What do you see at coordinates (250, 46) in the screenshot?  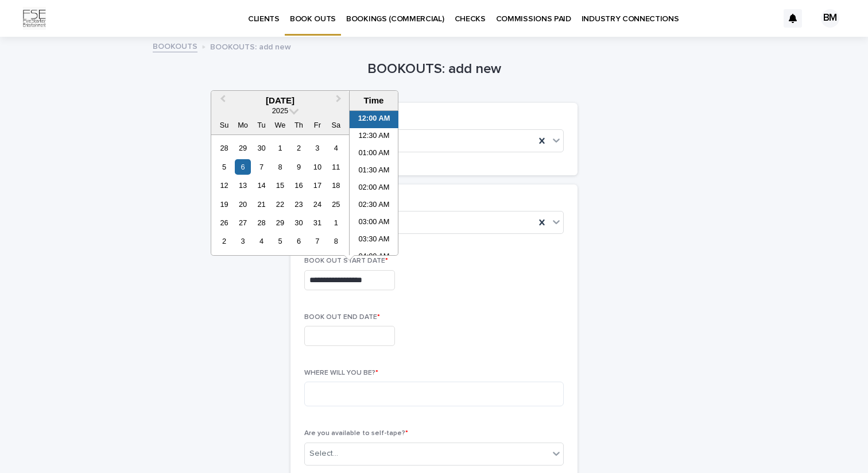 I see `p: BOOKOUTS: add new` at bounding box center [250, 46].